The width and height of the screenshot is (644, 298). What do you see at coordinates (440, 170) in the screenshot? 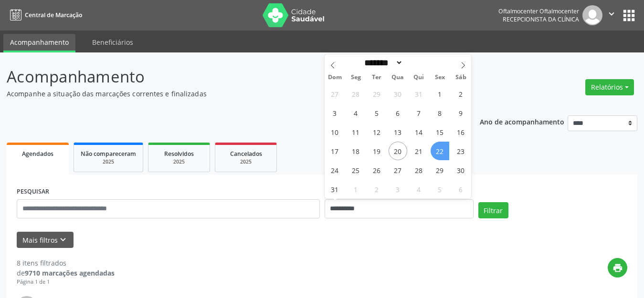
I see `span: Agosto 29, 2025` at bounding box center [440, 170].